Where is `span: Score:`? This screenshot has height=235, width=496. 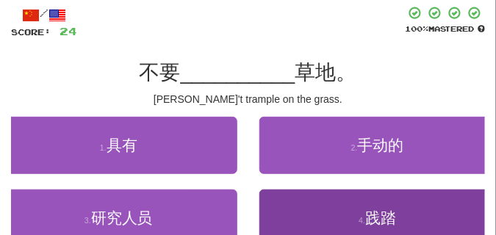
span: Score: is located at coordinates (31, 32).